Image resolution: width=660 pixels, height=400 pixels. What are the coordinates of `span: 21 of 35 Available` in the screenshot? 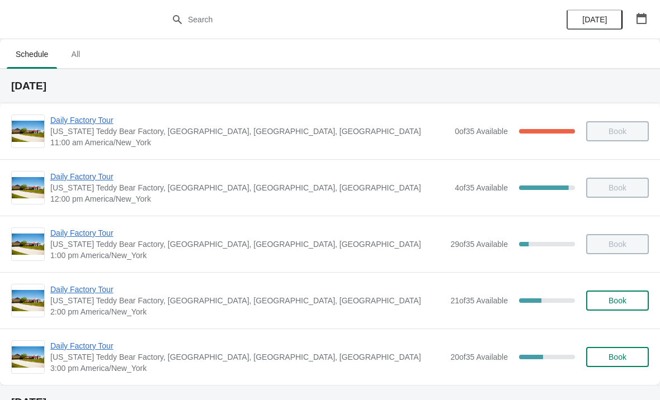 It's located at (479, 301).